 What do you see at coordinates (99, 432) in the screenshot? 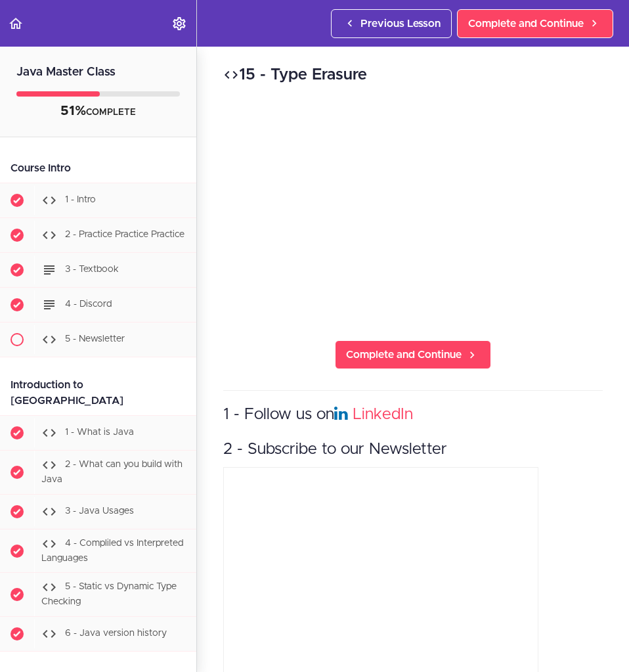
I see `span: 1 - What is Java` at bounding box center [99, 432].